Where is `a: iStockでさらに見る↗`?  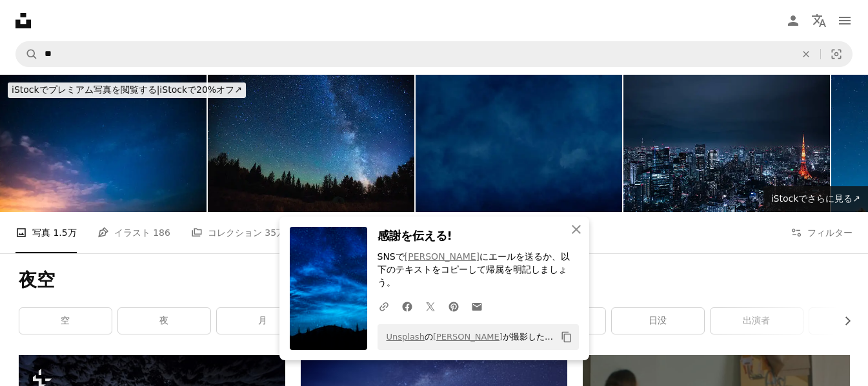 a: iStockでさらに見る↗ is located at coordinates (815, 199).